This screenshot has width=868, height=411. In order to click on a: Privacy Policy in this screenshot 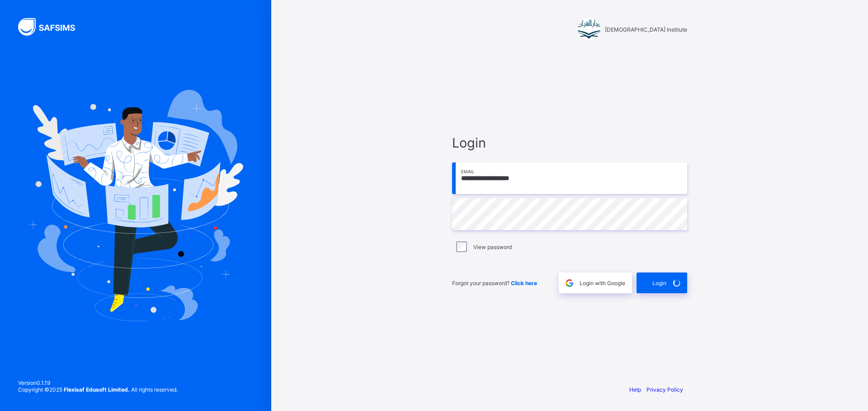, I will do `click(664, 390)`.